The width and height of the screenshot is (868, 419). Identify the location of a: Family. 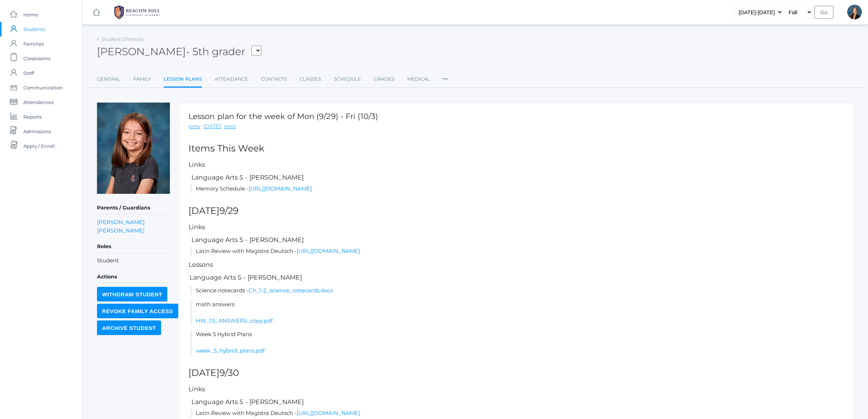
(142, 79).